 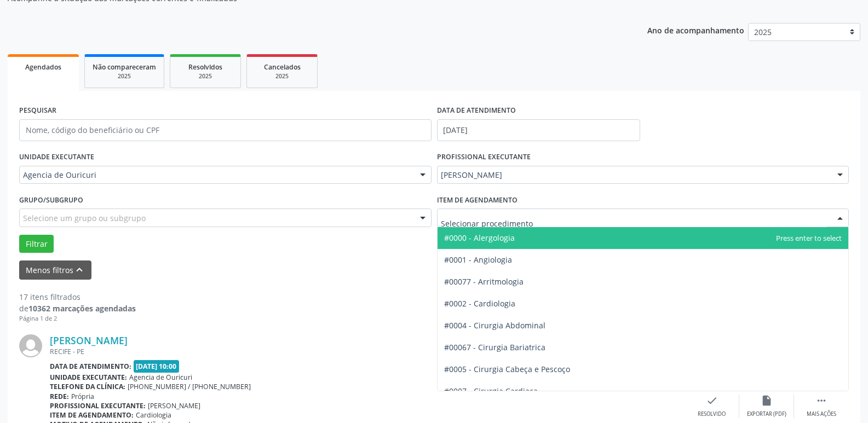 I want to click on span: #00067 - Cirurgia Bariatrica, so click(x=495, y=347).